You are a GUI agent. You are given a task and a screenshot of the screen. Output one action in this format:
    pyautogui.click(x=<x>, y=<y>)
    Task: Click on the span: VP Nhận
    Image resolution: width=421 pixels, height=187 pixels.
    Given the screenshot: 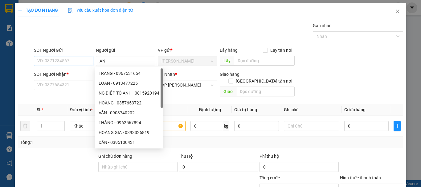 What is the action you would take?
    pyautogui.click(x=166, y=74)
    